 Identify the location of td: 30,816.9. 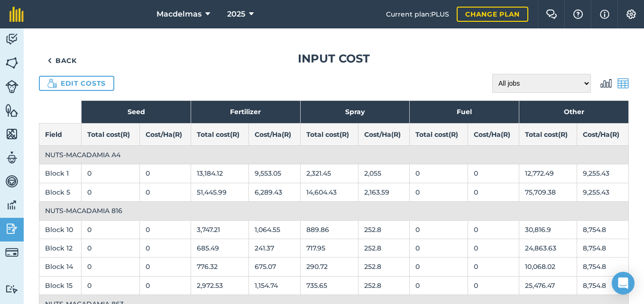
(548, 229).